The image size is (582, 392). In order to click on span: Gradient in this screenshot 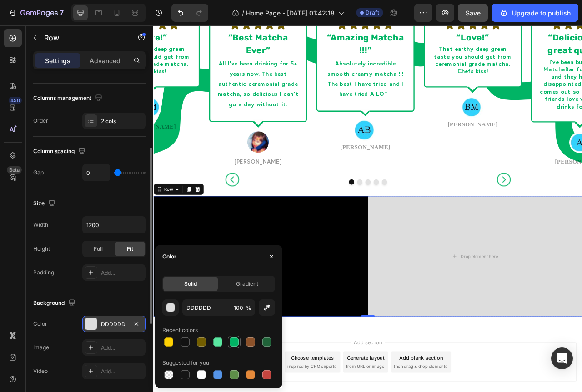, I will do `click(247, 284)`.